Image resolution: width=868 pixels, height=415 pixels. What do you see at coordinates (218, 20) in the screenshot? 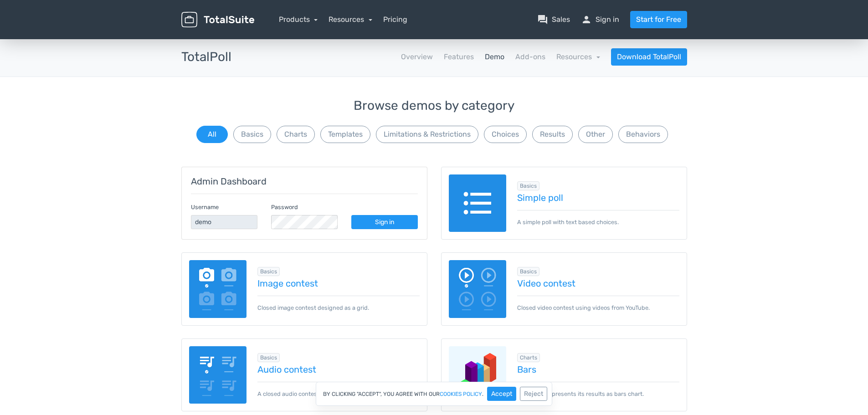
I see `img: TotalSuite for WordPress` at bounding box center [218, 20].